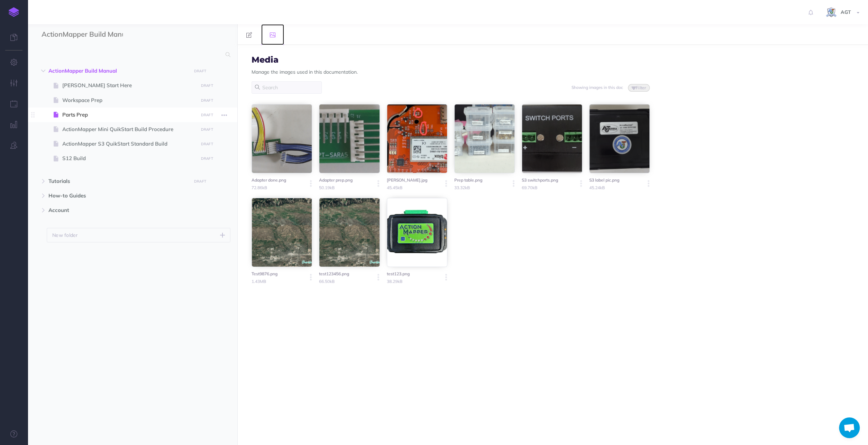 The width and height of the screenshot is (868, 445). I want to click on small: 38.29kB, so click(414, 281).